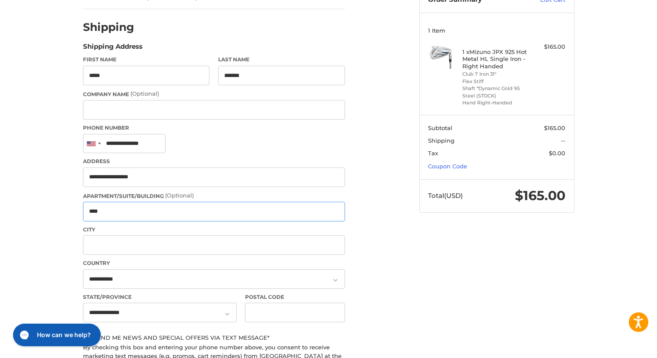 Image resolution: width=657 pixels, height=358 pixels. Describe the element at coordinates (441, 140) in the screenshot. I see `span: Shipping` at that location.